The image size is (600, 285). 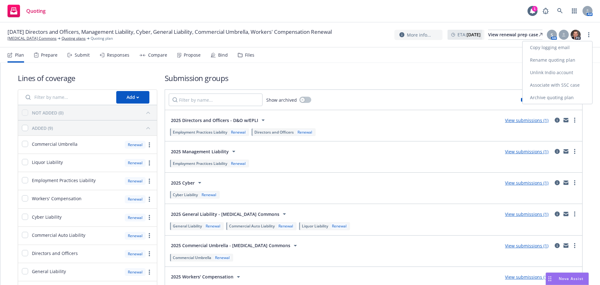 I want to click on div: Limits added, so click(x=535, y=99).